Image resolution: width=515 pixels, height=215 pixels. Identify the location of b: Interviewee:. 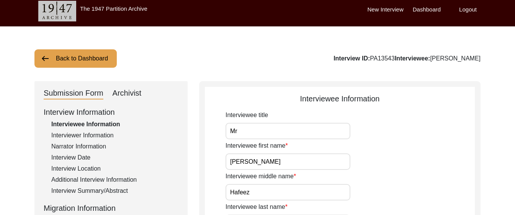
(412, 58).